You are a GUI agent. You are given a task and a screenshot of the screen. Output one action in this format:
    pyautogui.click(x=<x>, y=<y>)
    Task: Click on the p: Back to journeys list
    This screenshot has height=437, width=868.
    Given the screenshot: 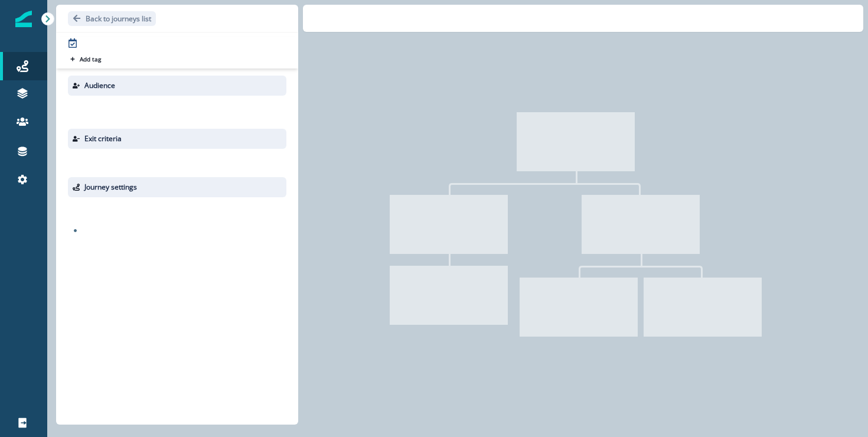 What is the action you would take?
    pyautogui.click(x=118, y=19)
    